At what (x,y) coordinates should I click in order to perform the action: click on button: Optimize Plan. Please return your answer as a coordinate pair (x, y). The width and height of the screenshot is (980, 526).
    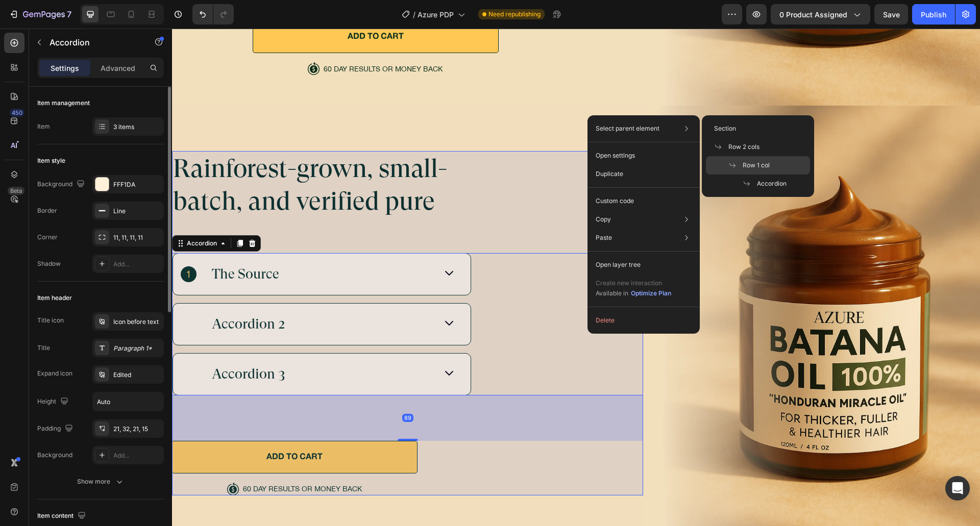
    Looking at the image, I should click on (651, 294).